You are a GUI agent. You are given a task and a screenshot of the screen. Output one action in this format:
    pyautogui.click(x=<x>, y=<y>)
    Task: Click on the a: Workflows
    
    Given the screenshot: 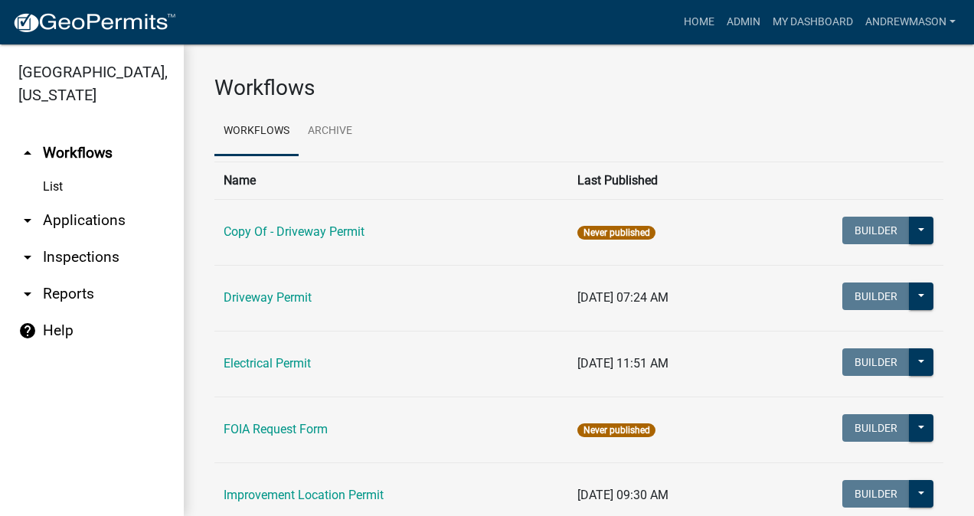 What is the action you would take?
    pyautogui.click(x=257, y=132)
    